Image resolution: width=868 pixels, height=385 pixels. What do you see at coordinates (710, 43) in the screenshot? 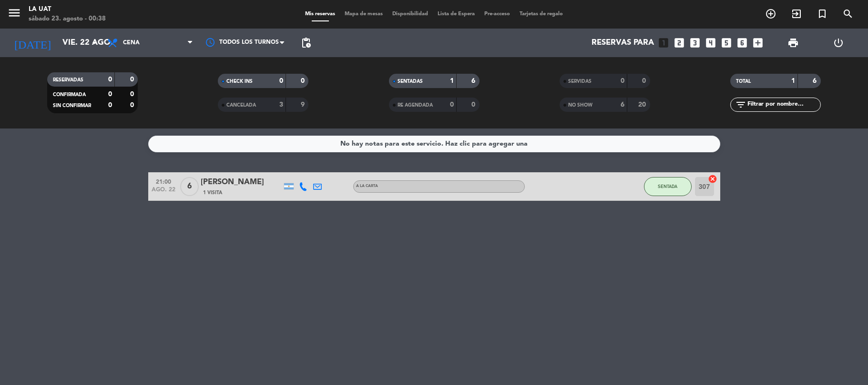
I see `i: looks_4` at bounding box center [710, 43].